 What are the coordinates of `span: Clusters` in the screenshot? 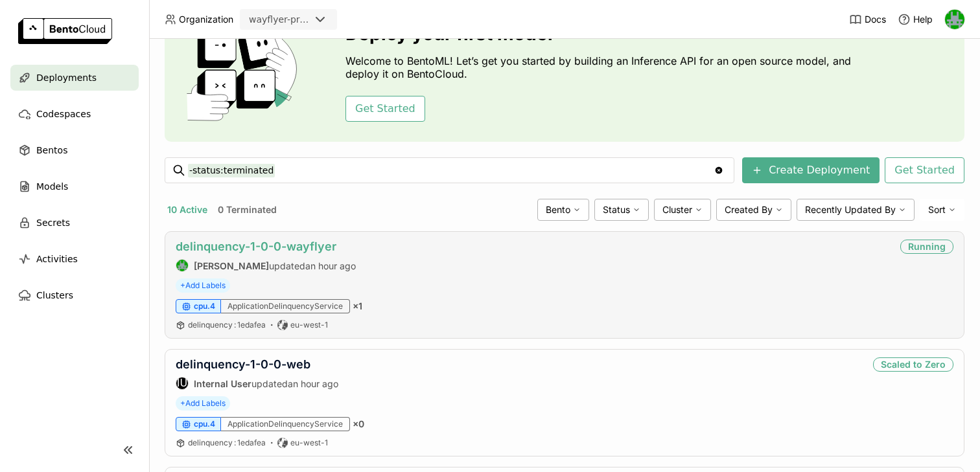 It's located at (54, 295).